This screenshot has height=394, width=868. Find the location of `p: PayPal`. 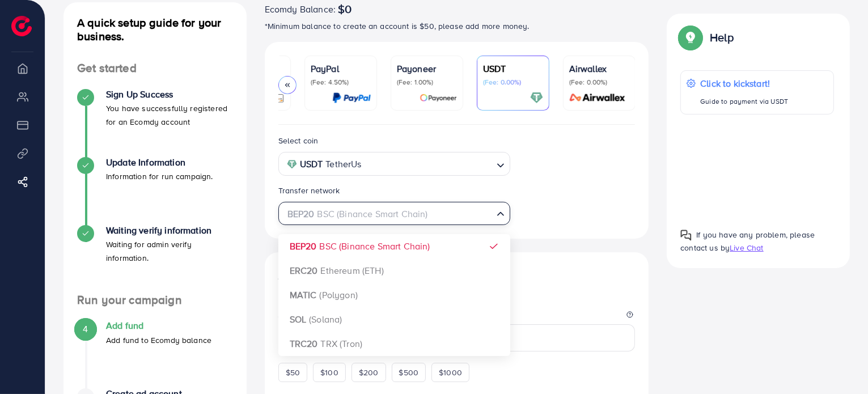

p: PayPal is located at coordinates (341, 69).